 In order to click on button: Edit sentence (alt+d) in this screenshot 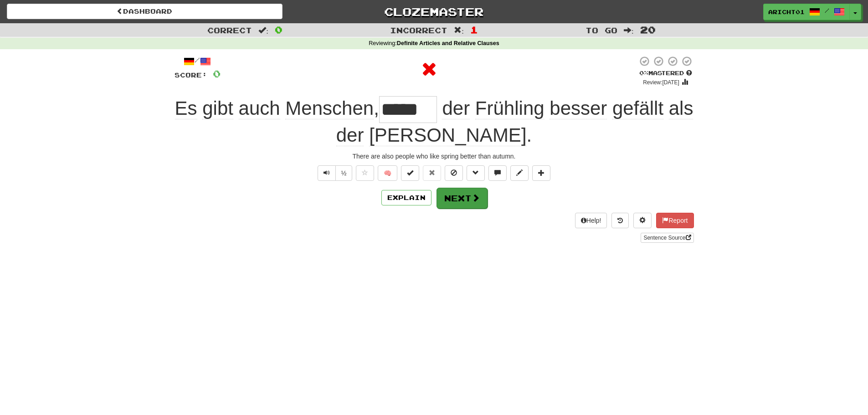, I will do `click(520, 173)`.